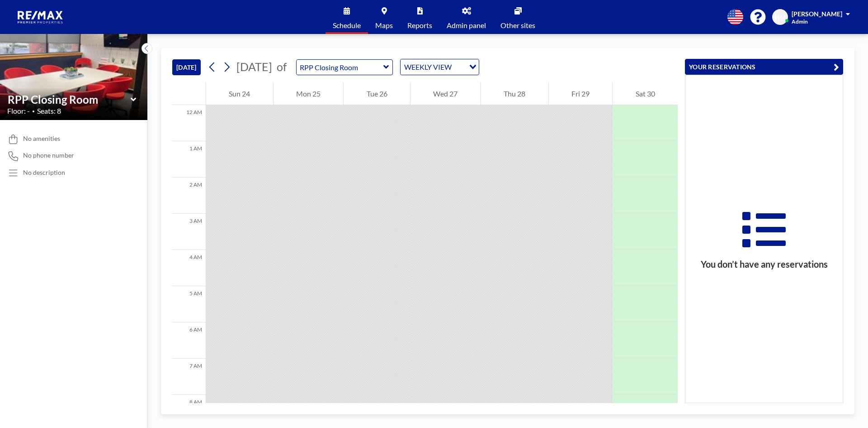 The width and height of the screenshot is (868, 428). I want to click on div: 3 AM, so click(189, 232).